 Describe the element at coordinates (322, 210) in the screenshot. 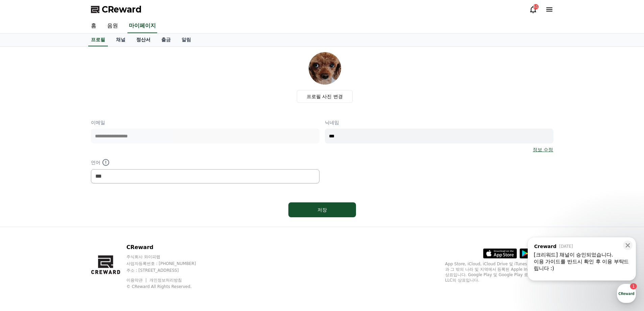

I see `button: 저장` at that location.